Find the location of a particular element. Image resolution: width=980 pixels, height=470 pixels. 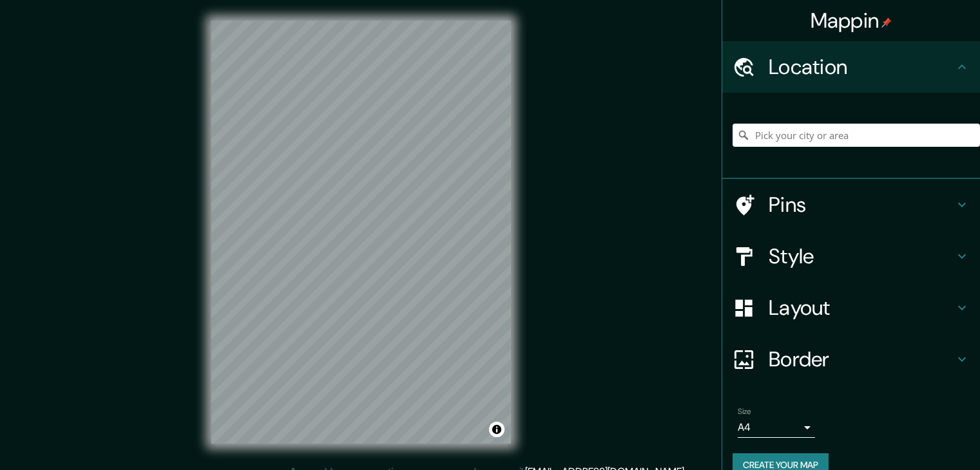

h4: Location is located at coordinates (862, 67).